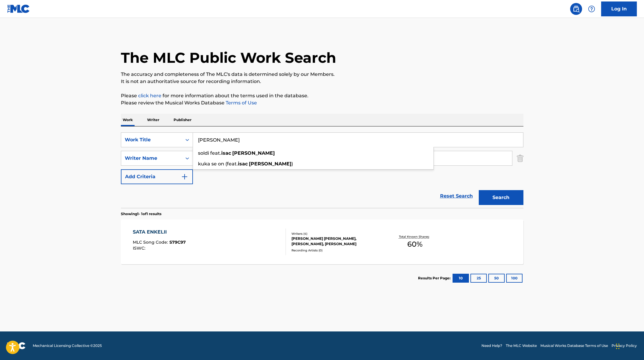 Image resolution: width=644 pixels, height=360 pixels. I want to click on p: Please review the Musical Works Database, so click(322, 103).